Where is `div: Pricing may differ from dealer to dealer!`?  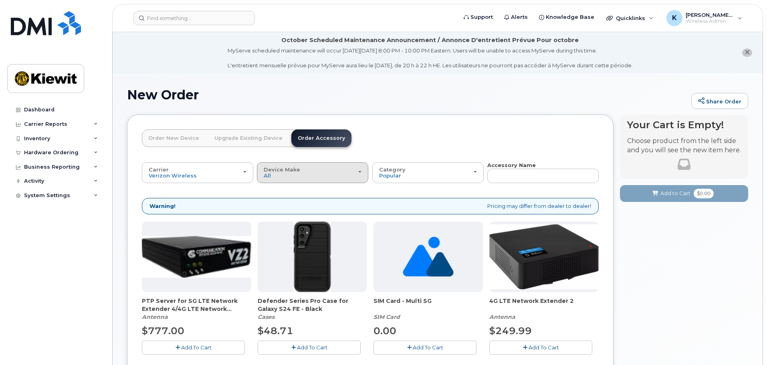 div: Pricing may differ from dealer to dealer! is located at coordinates (370, 206).